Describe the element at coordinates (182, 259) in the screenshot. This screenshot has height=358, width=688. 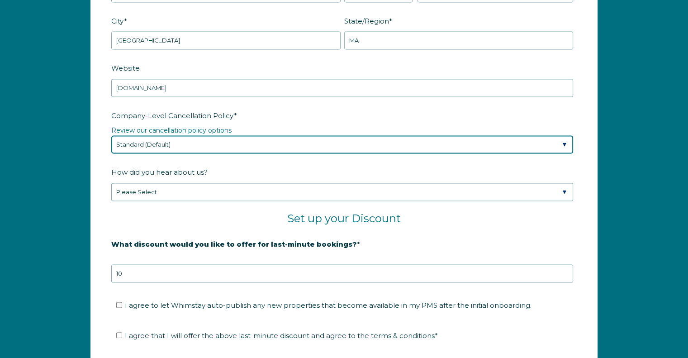
I see `strong: 20% is recommended, minimum of 10%` at that location.